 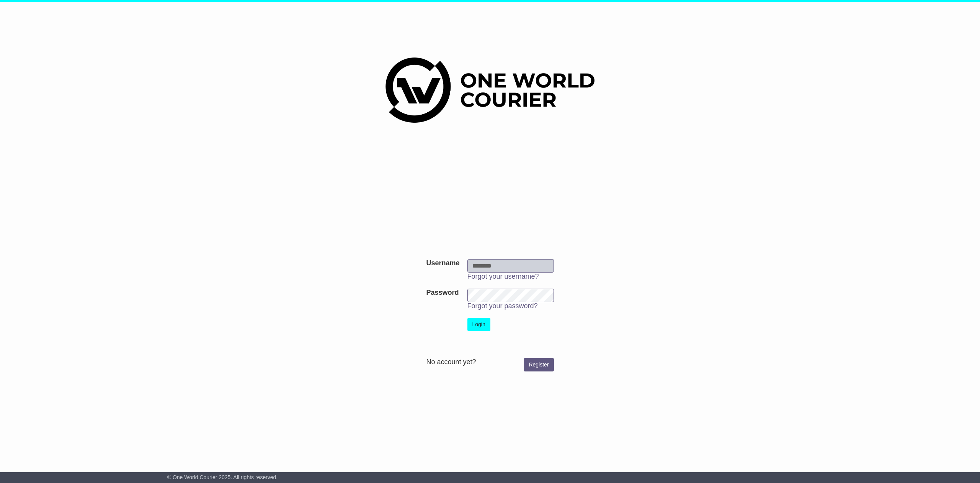 I want to click on a: Register, so click(x=539, y=364).